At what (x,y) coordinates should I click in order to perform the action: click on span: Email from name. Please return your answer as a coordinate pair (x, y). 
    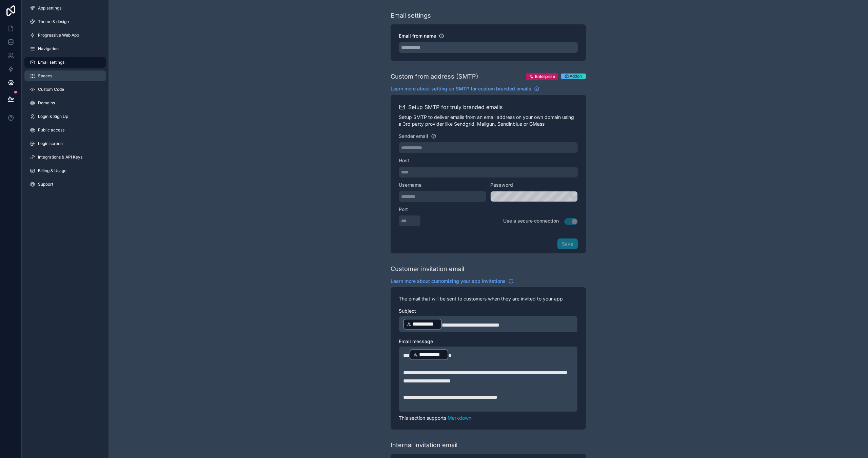
    Looking at the image, I should click on (417, 36).